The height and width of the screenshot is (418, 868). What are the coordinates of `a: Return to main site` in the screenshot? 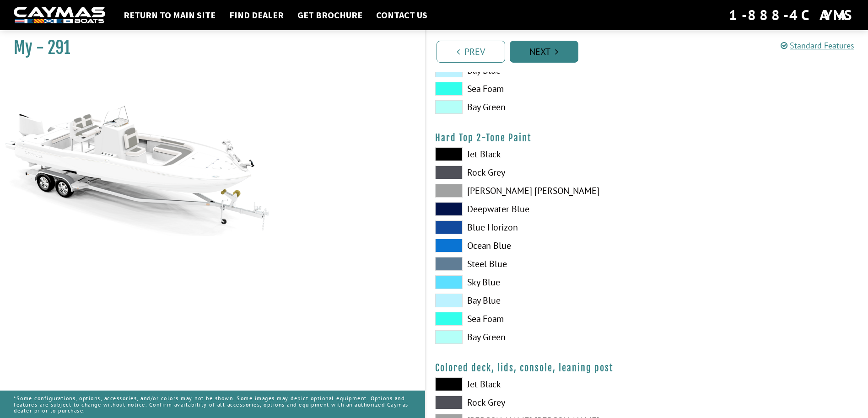 It's located at (169, 15).